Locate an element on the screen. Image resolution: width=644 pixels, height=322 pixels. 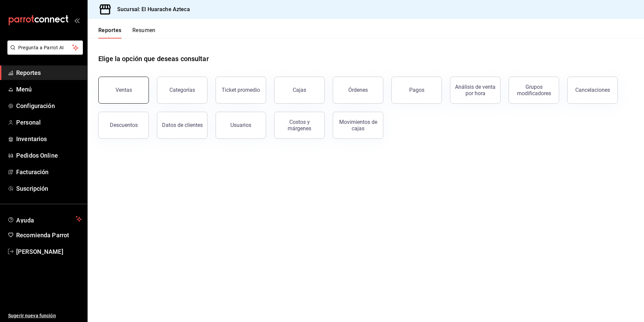
div: Ventas is located at coordinates (124, 89).